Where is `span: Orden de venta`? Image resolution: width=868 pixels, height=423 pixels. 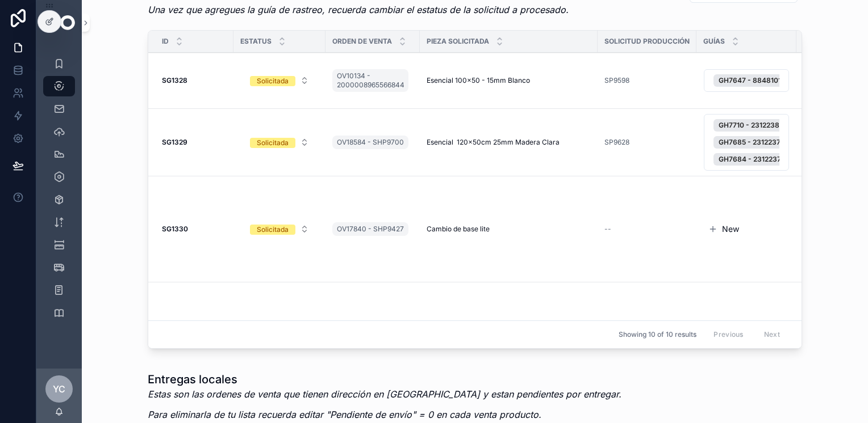
span: Orden de venta is located at coordinates (362, 41).